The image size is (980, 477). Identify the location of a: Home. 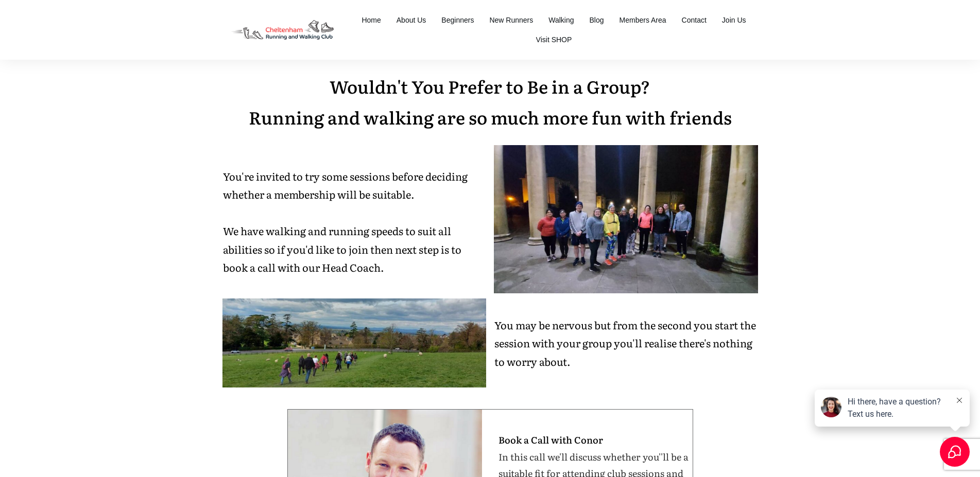
(371, 20).